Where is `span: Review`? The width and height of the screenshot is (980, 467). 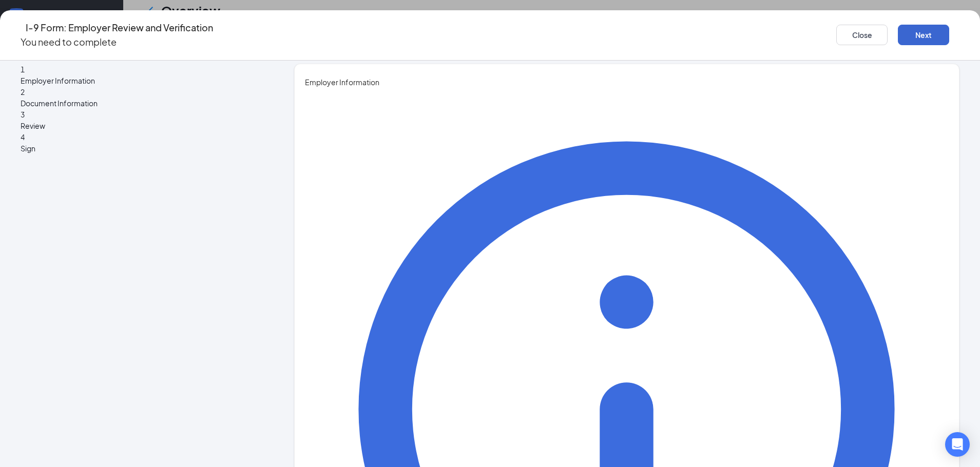
span: Review is located at coordinates (138, 125).